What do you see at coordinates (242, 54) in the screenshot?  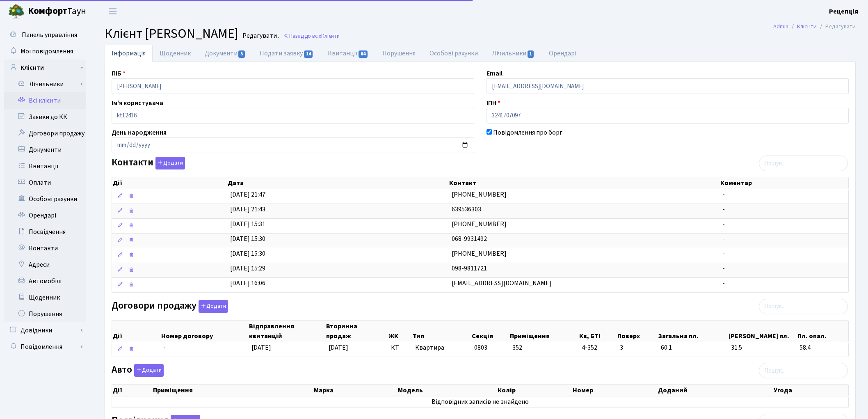 I see `span: 5` at bounding box center [242, 54].